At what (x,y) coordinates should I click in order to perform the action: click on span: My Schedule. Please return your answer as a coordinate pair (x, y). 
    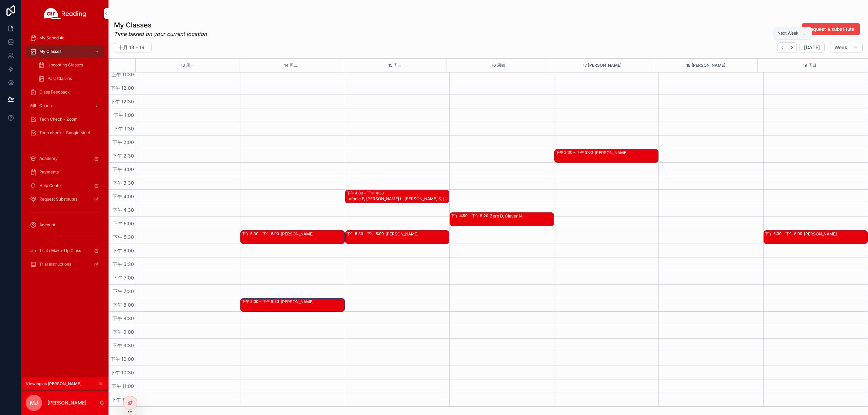
    Looking at the image, I should click on (52, 38).